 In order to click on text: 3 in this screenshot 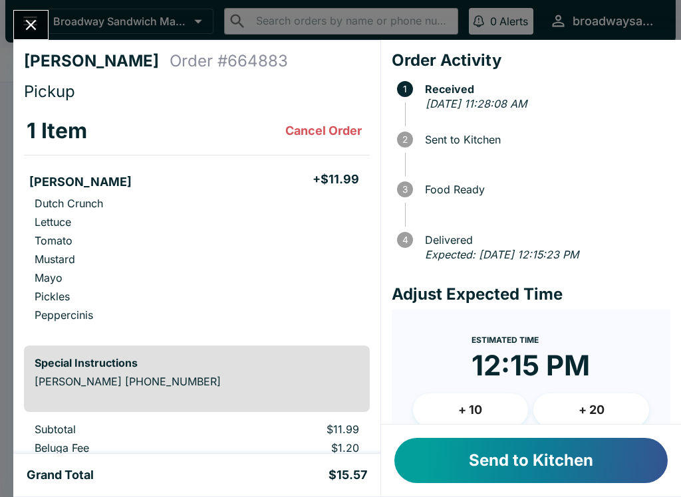, I will do `click(405, 189)`.